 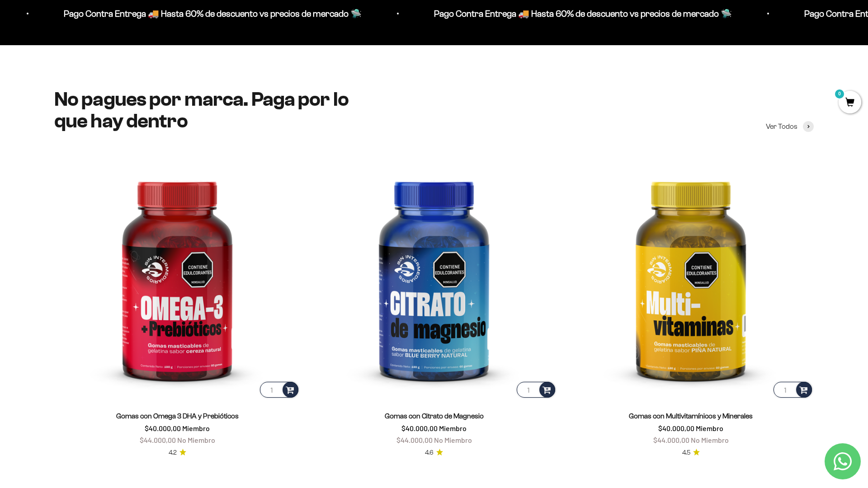 What do you see at coordinates (781, 127) in the screenshot?
I see `span: Ver Todos` at bounding box center [781, 127].